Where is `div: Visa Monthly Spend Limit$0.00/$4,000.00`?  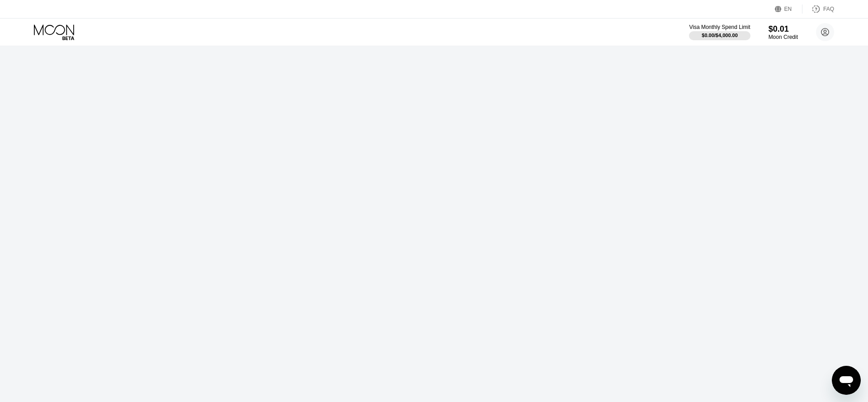
div: Visa Monthly Spend Limit$0.00/$4,000.00 is located at coordinates (719, 32).